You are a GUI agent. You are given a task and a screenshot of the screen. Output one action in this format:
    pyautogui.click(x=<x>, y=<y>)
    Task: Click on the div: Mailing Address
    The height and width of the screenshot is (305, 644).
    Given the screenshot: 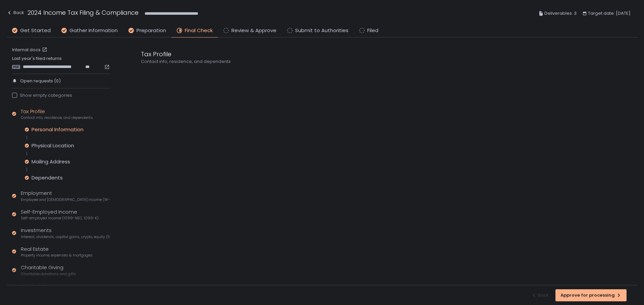 What is the action you would take?
    pyautogui.click(x=50, y=162)
    